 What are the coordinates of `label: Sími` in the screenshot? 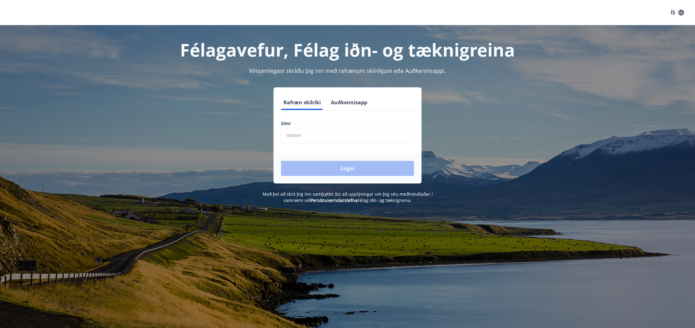 It's located at (348, 123).